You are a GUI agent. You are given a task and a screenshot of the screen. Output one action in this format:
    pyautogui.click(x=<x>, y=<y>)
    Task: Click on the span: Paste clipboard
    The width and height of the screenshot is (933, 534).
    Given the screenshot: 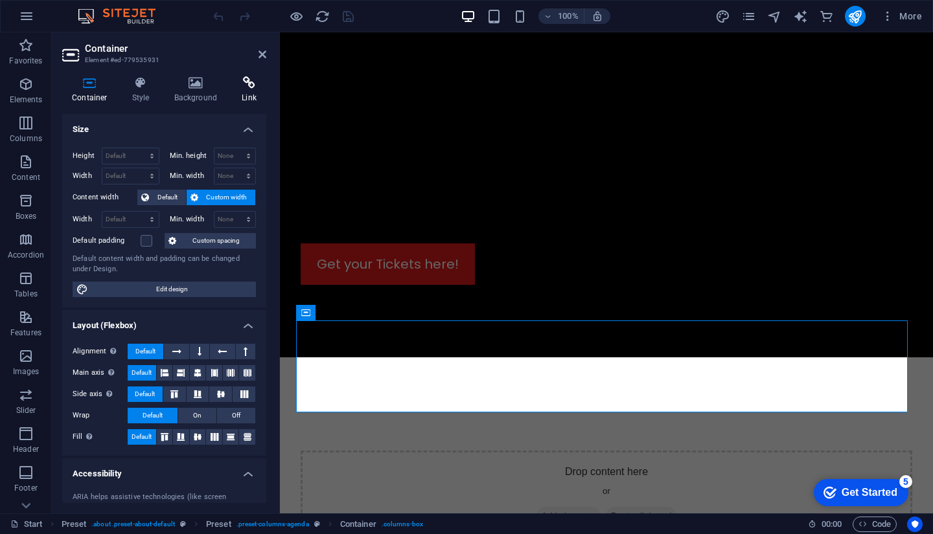 What is the action you would take?
    pyautogui.click(x=361, y=484)
    